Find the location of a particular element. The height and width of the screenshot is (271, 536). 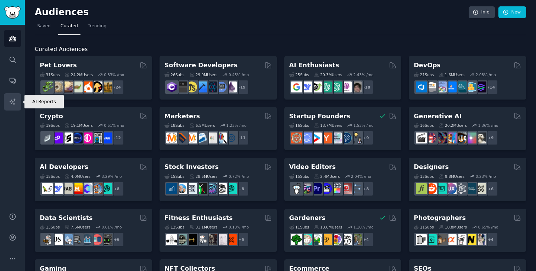

div: + 6 is located at coordinates (117, 240).